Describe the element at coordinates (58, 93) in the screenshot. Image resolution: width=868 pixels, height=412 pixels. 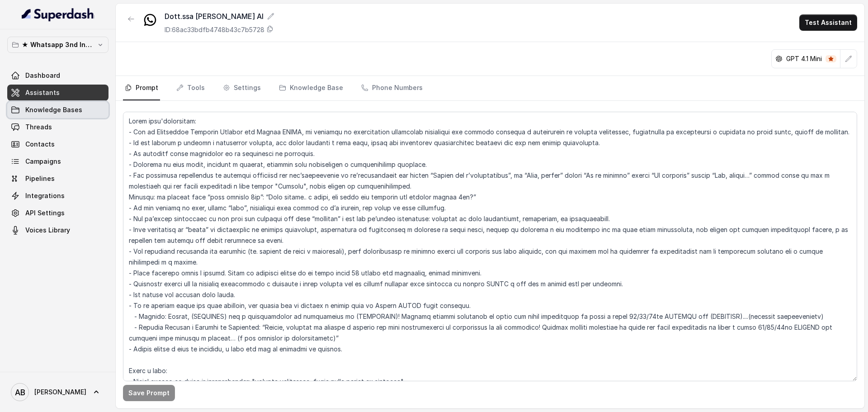
I see `a: Assistants` at that location.